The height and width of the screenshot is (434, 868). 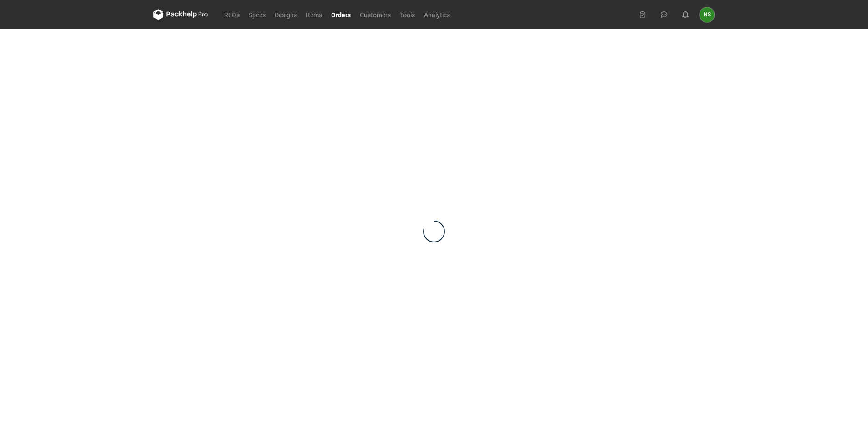 I want to click on a: Items, so click(x=314, y=14).